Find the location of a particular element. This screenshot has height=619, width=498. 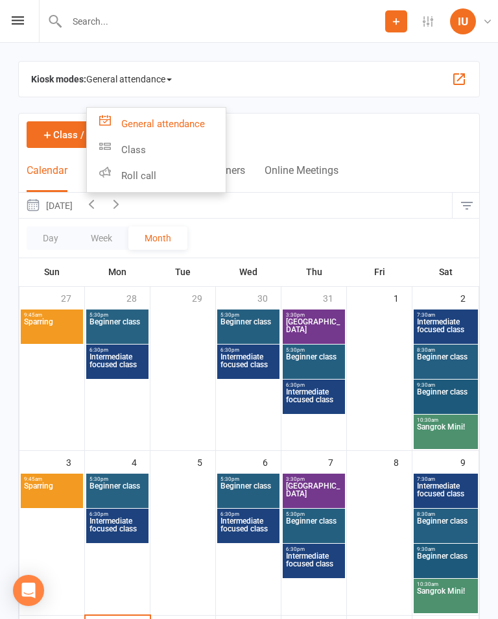

div: 2 is located at coordinates (470, 297).